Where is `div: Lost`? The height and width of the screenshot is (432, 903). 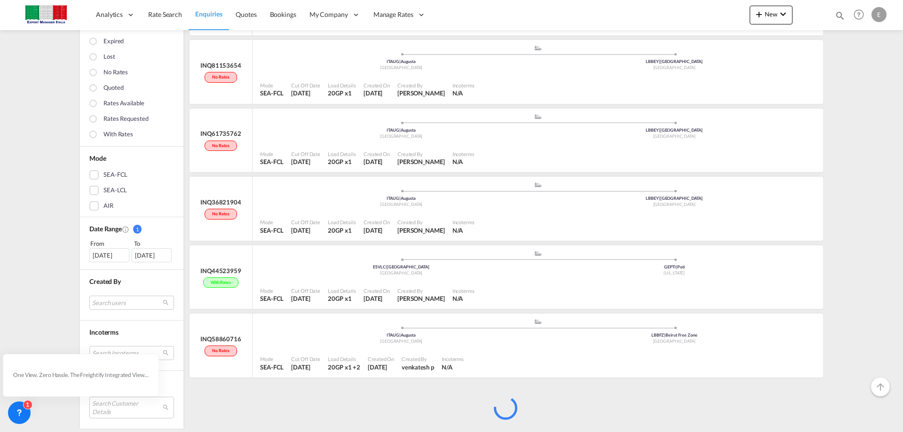
div: Lost is located at coordinates (109, 57).